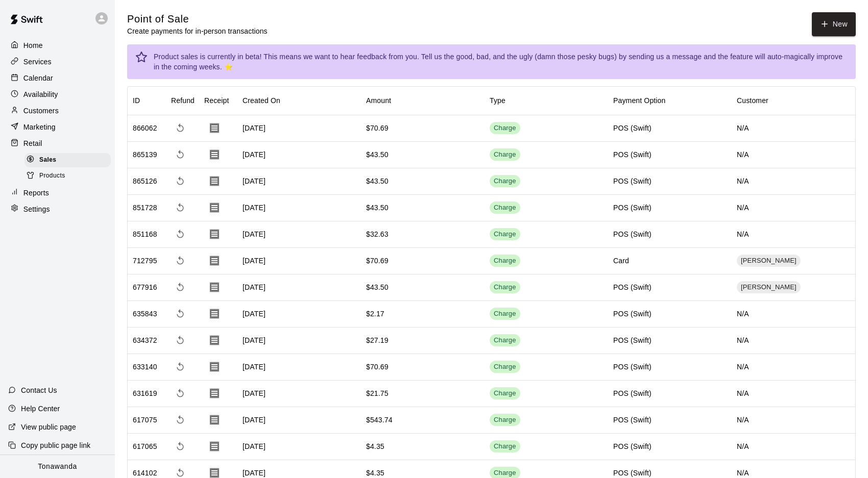  What do you see at coordinates (57, 209) in the screenshot?
I see `a: Settings` at bounding box center [57, 209].